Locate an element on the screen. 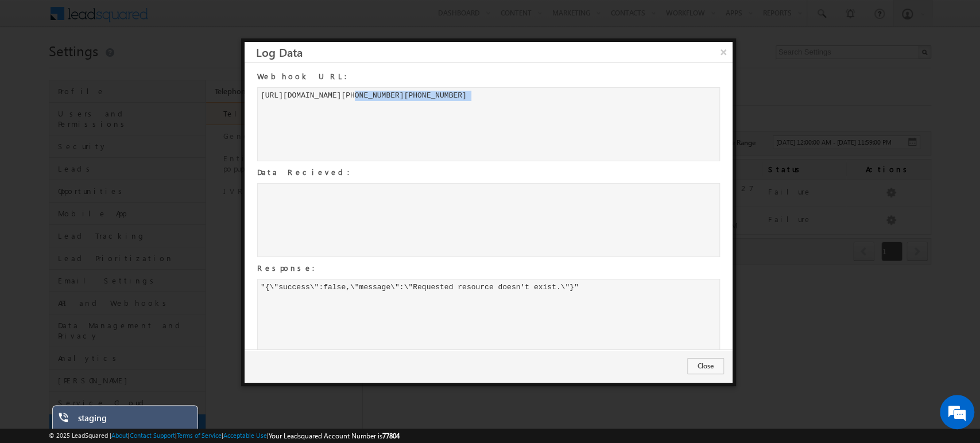 This screenshot has width=980, height=443. span: © 2025 LeadSquared | | | | | is located at coordinates (224, 435).